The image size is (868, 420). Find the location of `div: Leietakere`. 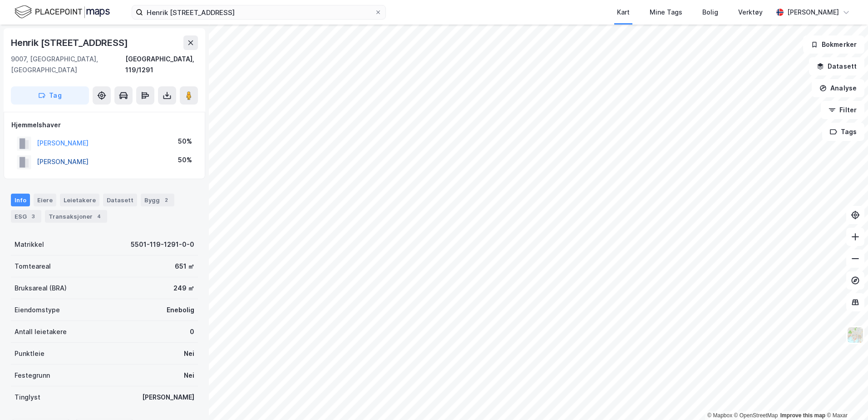

div: Leietakere is located at coordinates (80, 200).